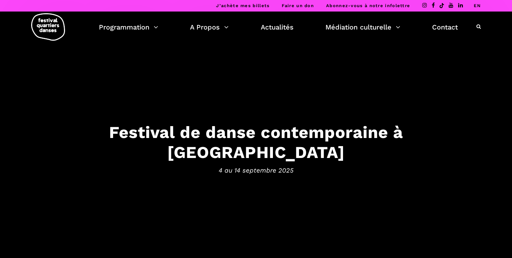 The image size is (512, 258). What do you see at coordinates (209, 27) in the screenshot?
I see `a: A Propos` at bounding box center [209, 27].